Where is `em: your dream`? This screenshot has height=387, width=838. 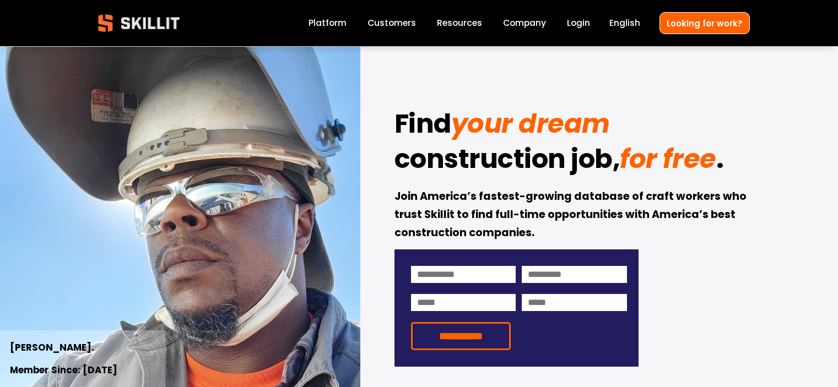 em: your dream is located at coordinates (531, 123).